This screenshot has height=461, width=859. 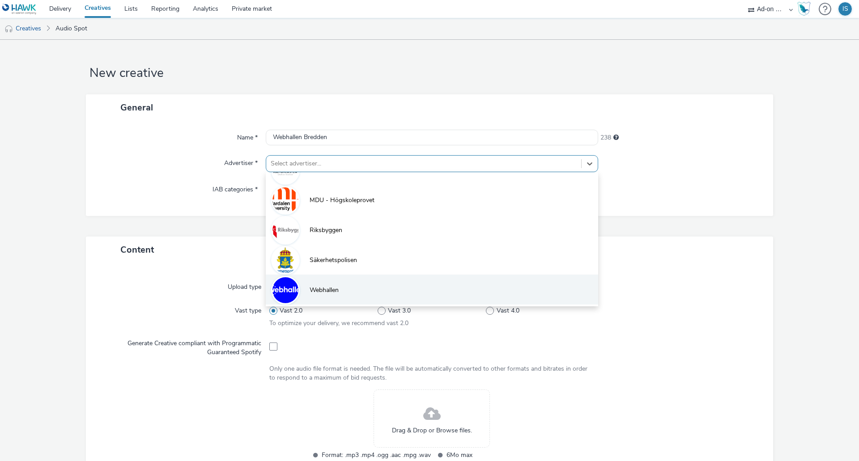 I want to click on img: Riksbyggen, so click(x=285, y=230).